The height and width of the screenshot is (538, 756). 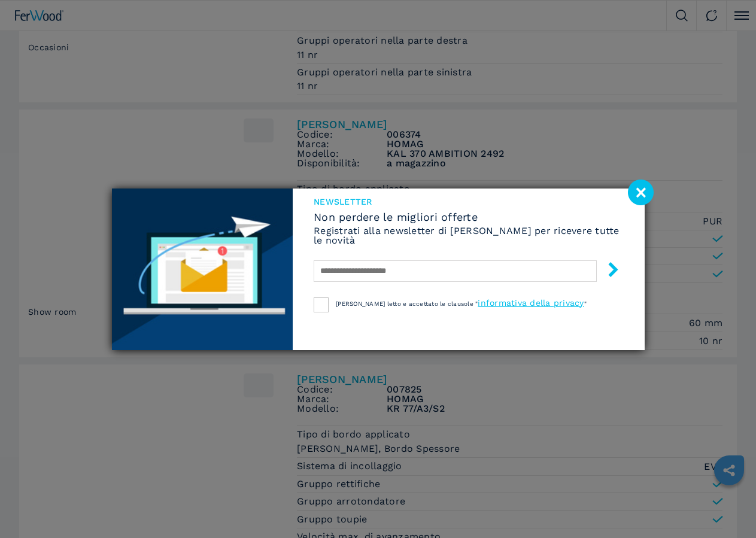 What do you see at coordinates (468, 202) in the screenshot?
I see `span: NEWSLETTER` at bounding box center [468, 202].